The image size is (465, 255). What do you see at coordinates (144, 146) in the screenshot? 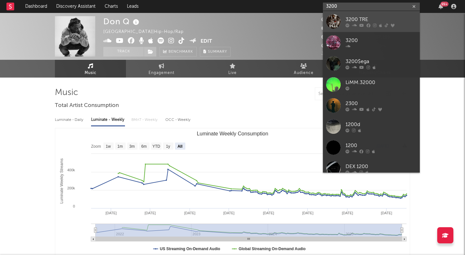
I see `text: 6m` at bounding box center [144, 146].